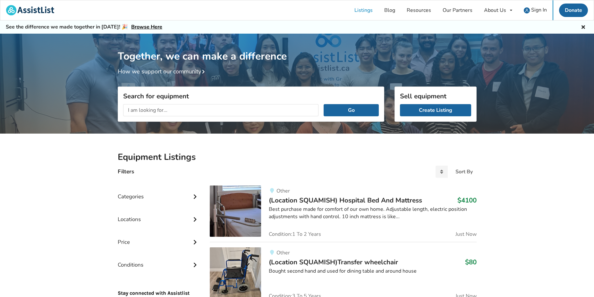 Image resolution: width=594 pixels, height=297 pixels. I want to click on a: Listings, so click(363, 10).